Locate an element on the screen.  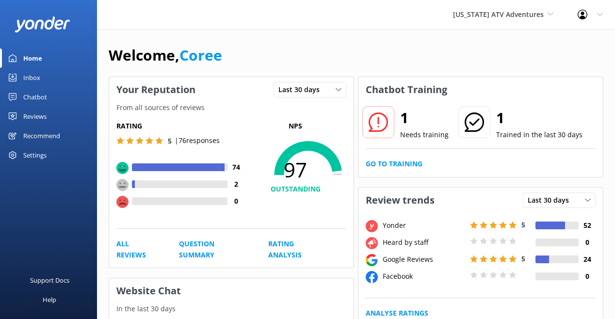
span: 97 is located at coordinates (296, 170).